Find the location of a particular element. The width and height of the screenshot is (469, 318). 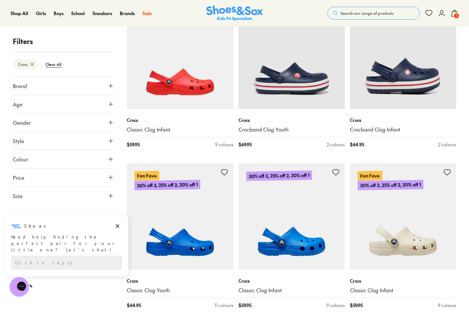

span: Shop All is located at coordinates (19, 13).